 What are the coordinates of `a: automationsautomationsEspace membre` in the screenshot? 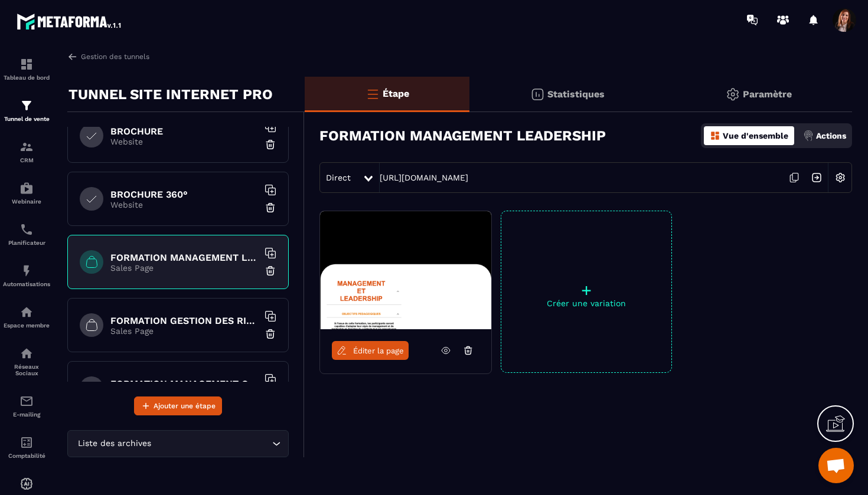 It's located at (27, 317).